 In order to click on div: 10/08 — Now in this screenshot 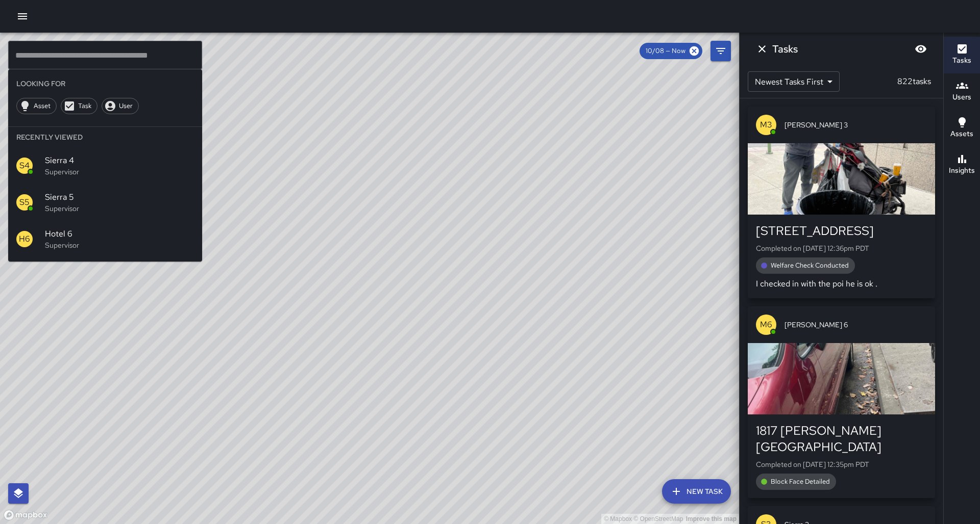, I will do `click(670, 51)`.